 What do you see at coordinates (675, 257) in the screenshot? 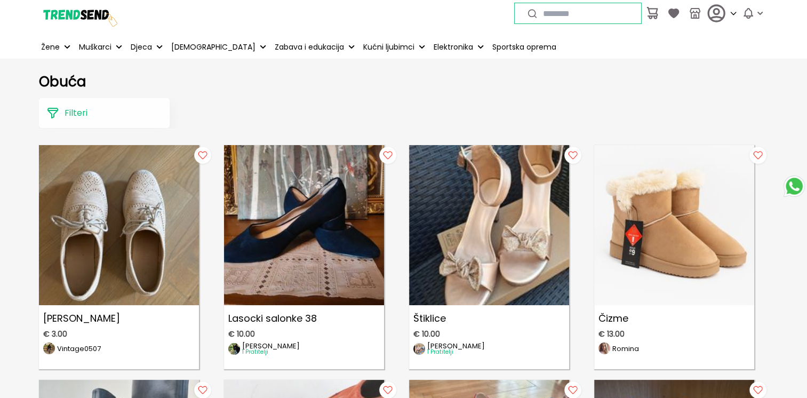
I see `a: Čizme Čizme€ 13.00imageRomina` at bounding box center [675, 257].